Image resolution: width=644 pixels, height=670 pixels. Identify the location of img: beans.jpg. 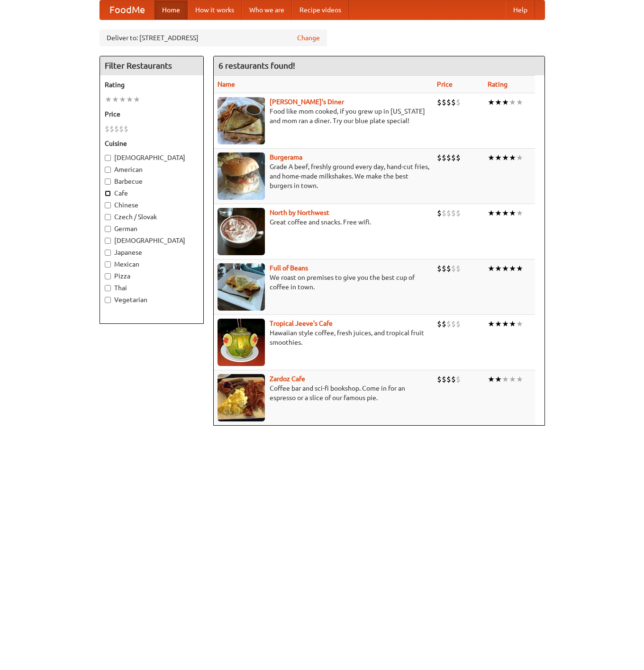
(241, 287).